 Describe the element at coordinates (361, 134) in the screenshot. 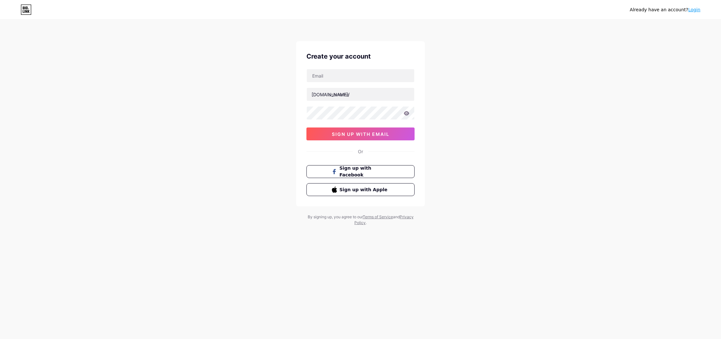

I see `span: sign up with email` at that location.